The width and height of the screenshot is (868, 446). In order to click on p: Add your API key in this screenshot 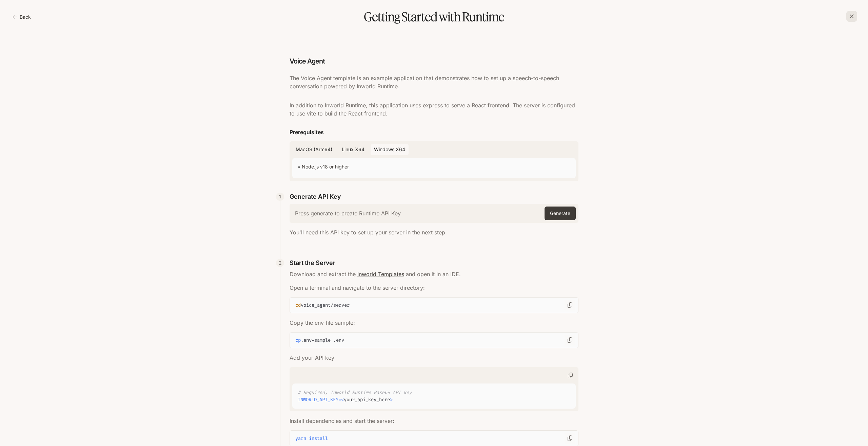, I will do `click(434, 358)`.